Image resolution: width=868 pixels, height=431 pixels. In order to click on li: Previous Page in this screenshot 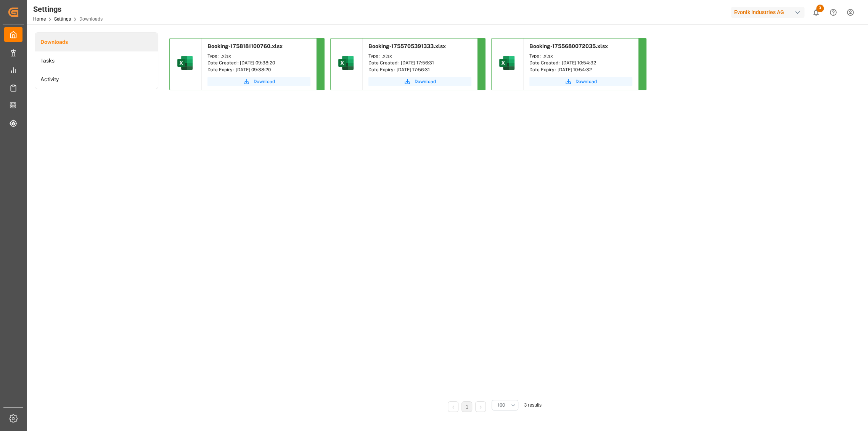, I will do `click(453, 407)`.